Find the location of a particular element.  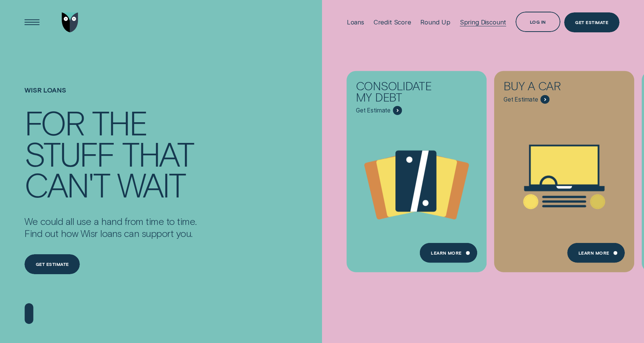

div: that is located at coordinates (158, 154).